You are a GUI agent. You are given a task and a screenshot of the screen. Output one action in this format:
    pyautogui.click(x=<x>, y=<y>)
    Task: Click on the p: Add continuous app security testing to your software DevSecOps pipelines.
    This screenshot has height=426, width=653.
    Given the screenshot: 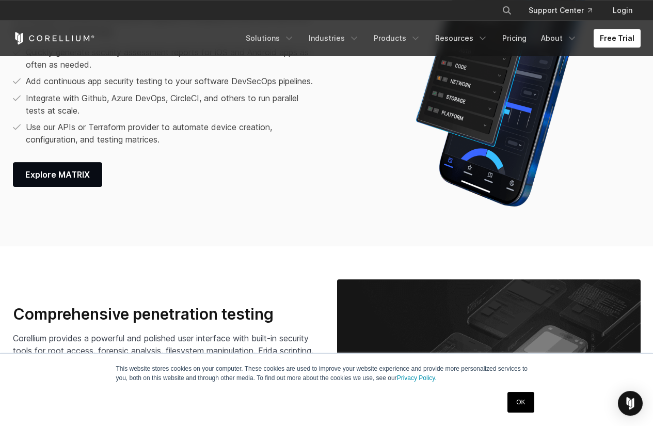 What is the action you would take?
    pyautogui.click(x=169, y=81)
    